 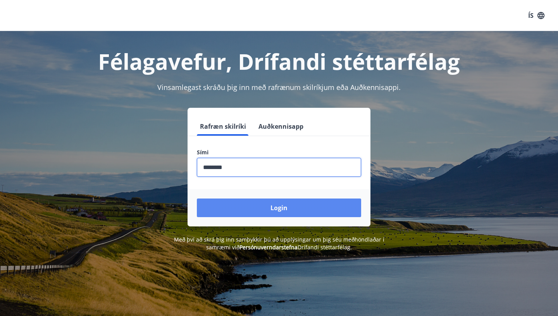 What do you see at coordinates (281, 126) in the screenshot?
I see `button: Auðkennisapp` at bounding box center [281, 126].